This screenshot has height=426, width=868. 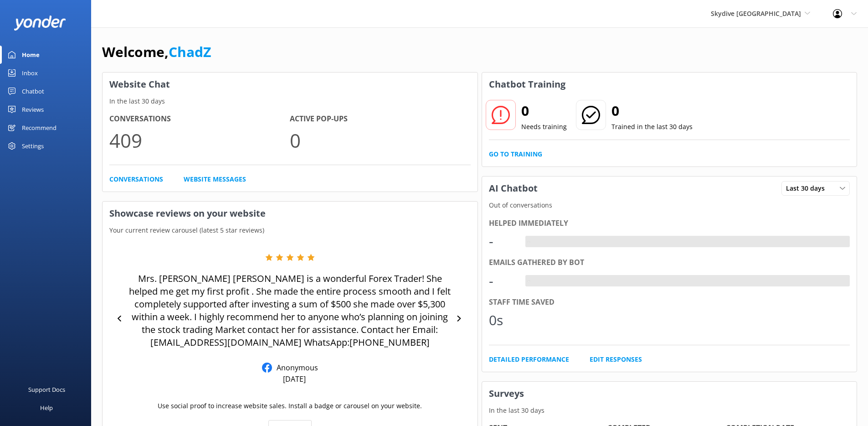 I want to click on div: Chatbot, so click(x=33, y=91).